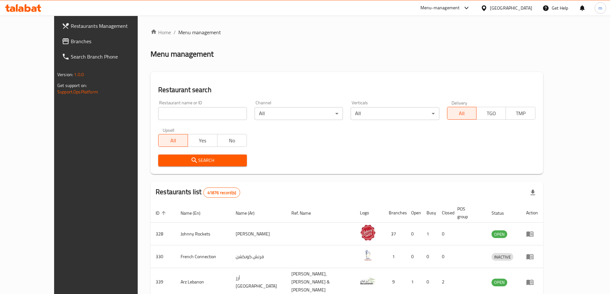  I want to click on div: Total records count, so click(221, 193).